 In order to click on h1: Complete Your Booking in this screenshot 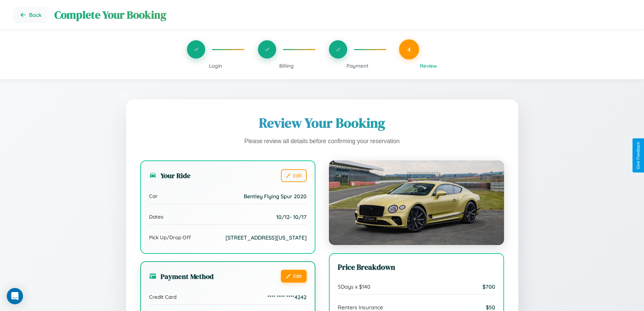, I will do `click(343, 15)`.